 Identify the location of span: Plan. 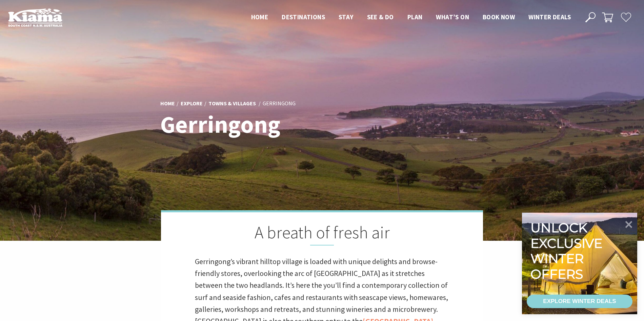
(415, 17).